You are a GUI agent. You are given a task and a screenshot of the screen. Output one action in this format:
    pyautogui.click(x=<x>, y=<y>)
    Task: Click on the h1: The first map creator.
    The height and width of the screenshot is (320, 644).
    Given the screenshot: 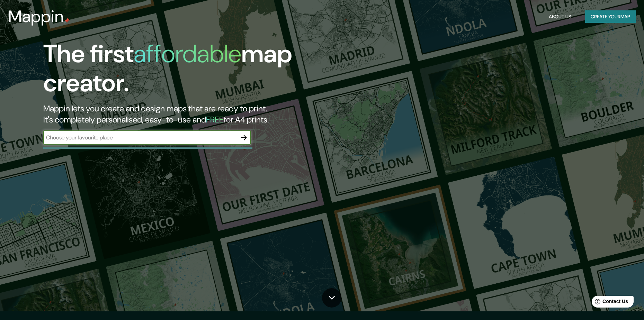 What is the action you would take?
    pyautogui.click(x=204, y=71)
    